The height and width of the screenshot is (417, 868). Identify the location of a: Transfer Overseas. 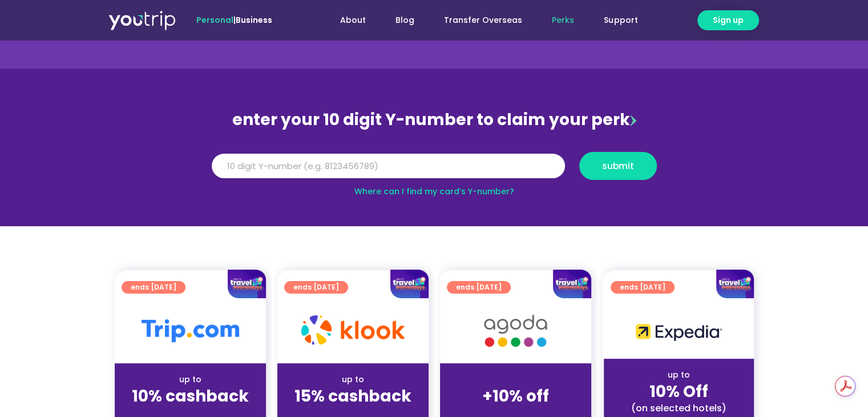
(483, 20).